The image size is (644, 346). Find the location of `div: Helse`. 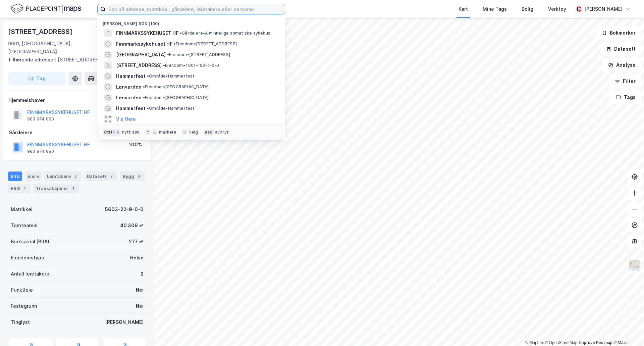

div: Helse is located at coordinates (137, 258).